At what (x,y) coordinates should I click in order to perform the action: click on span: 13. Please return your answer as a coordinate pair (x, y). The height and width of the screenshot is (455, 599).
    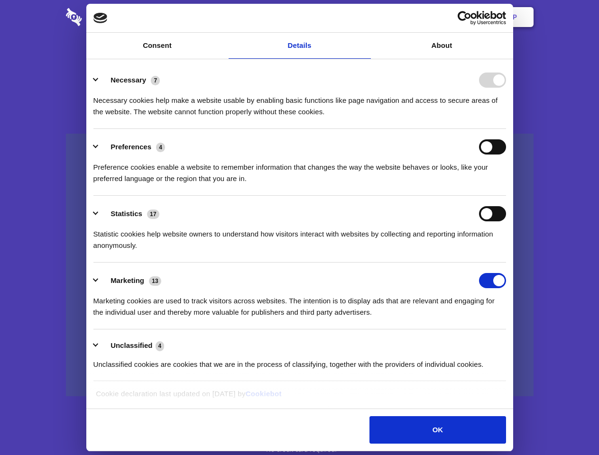
    Looking at the image, I should click on (155, 281).